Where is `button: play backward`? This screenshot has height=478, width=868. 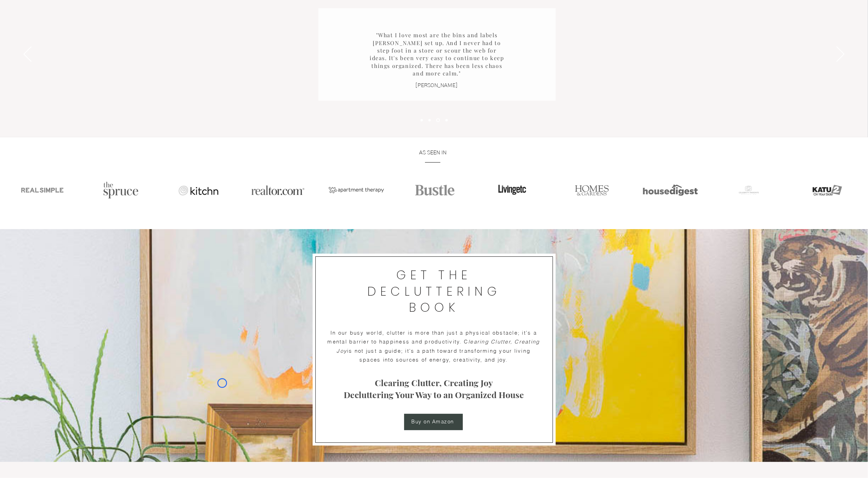
button: play backward is located at coordinates (21, 190).